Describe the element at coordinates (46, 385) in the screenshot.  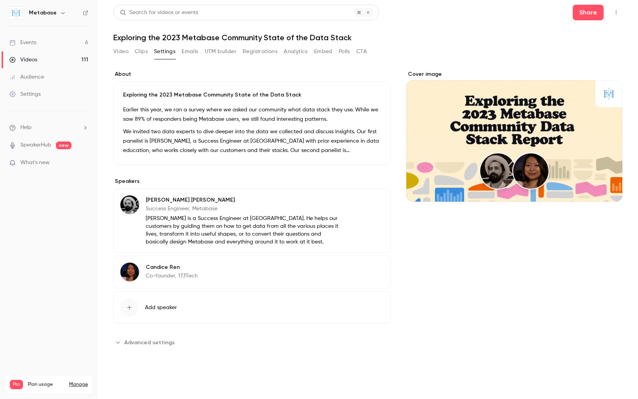
I see `span: Plan usage` at that location.